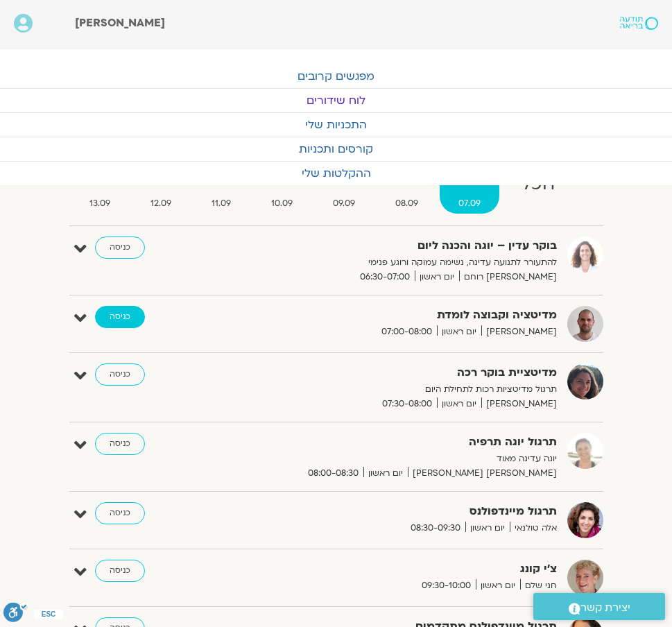 The width and height of the screenshot is (672, 627). I want to click on span: 08.09, so click(407, 203).